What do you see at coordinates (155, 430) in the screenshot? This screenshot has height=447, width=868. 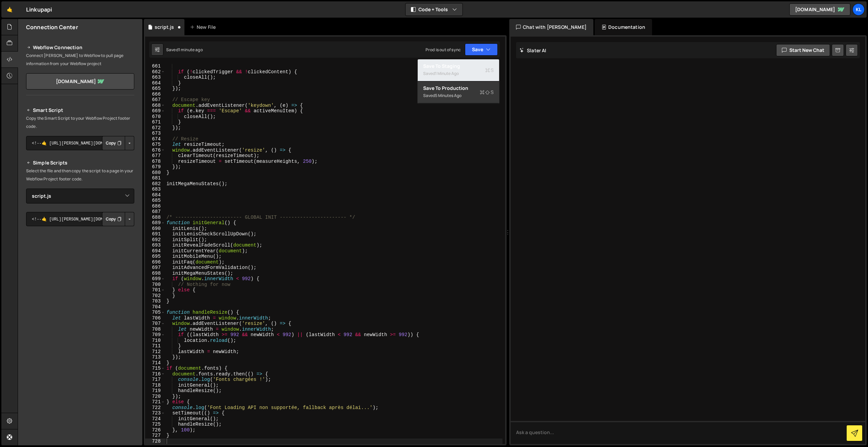 I see `div: 726` at bounding box center [155, 430].